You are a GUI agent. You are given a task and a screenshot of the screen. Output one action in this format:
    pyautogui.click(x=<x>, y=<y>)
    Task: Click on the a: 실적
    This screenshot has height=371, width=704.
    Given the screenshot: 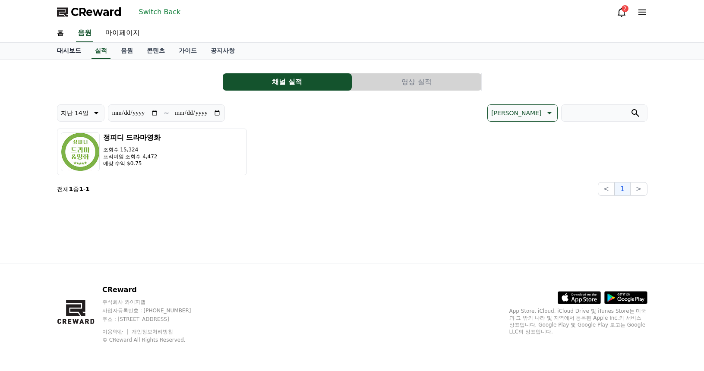 What is the action you would take?
    pyautogui.click(x=101, y=51)
    